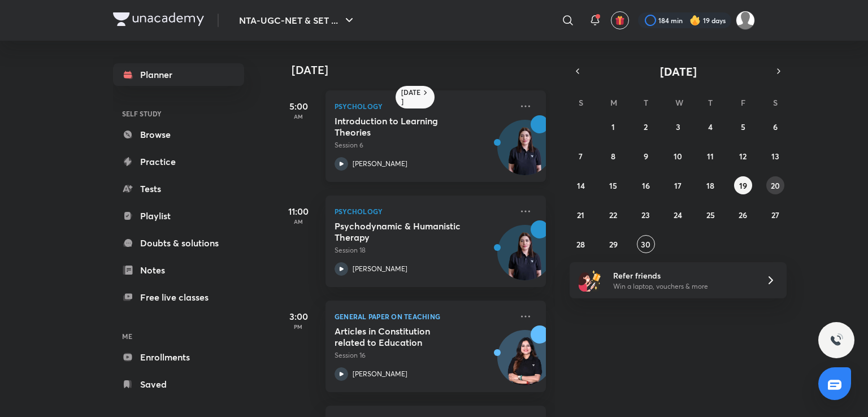 This screenshot has width=868, height=417. What do you see at coordinates (179, 188) in the screenshot?
I see `a: Tests` at bounding box center [179, 188].